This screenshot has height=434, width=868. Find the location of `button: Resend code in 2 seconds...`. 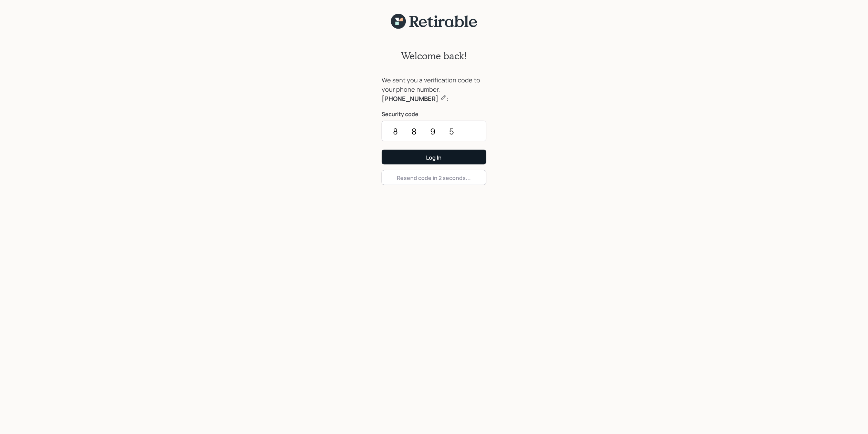

button: Resend code in 2 seconds... is located at coordinates (434, 177).